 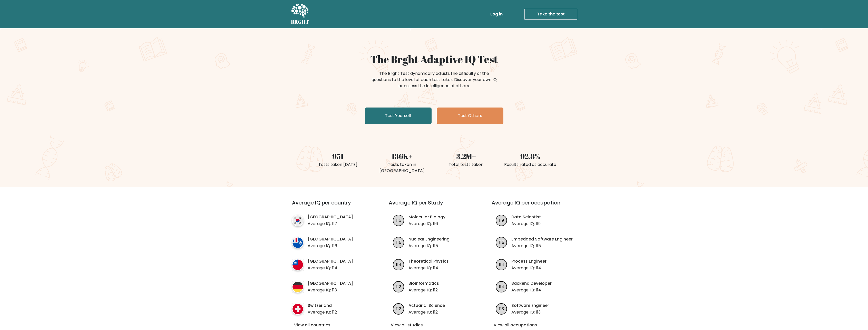 I want to click on h3: Average IQ per Study, so click(x=434, y=206).